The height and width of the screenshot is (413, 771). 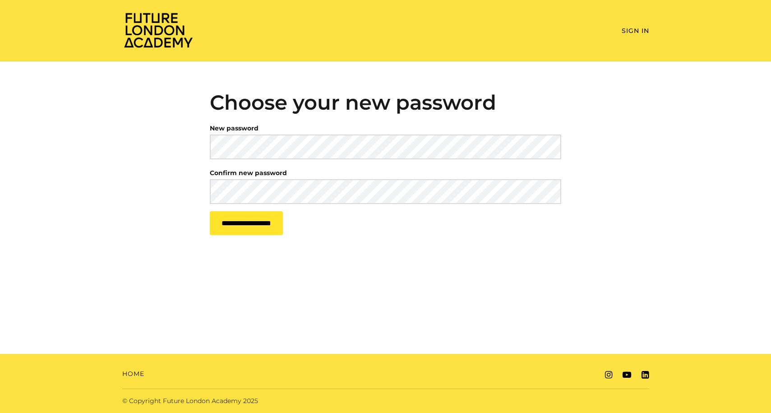 I want to click on img: Home Page, so click(x=158, y=30).